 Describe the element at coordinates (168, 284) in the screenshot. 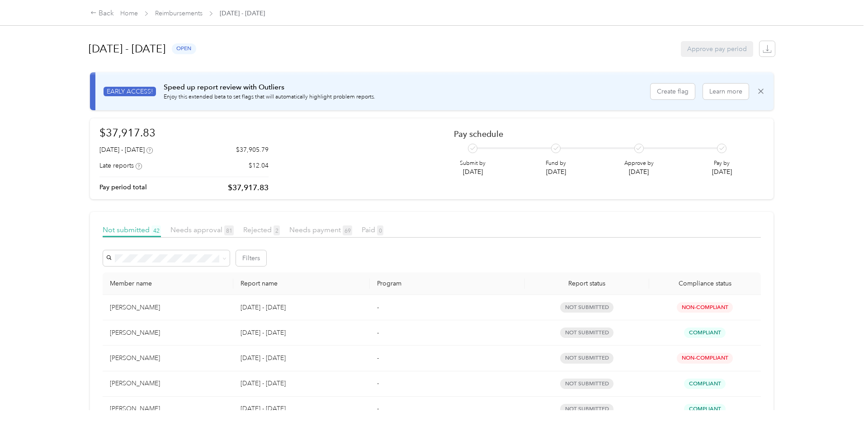

I see `th: Member name` at that location.